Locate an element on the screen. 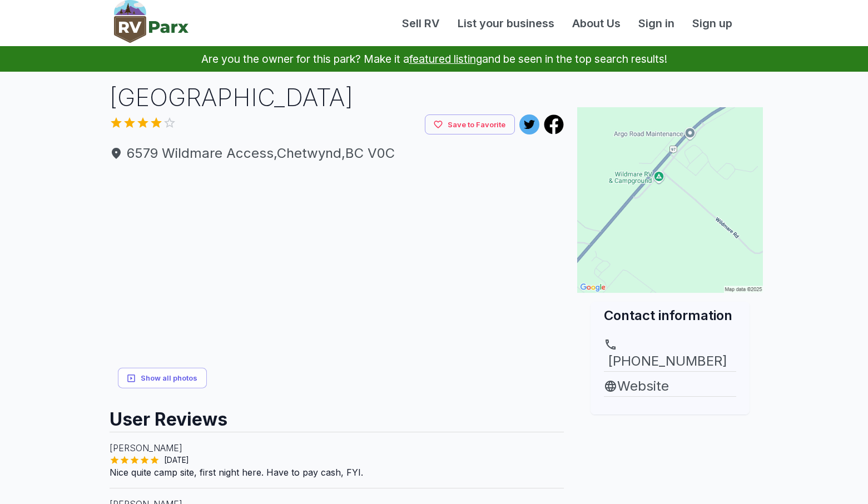  h2: Contact information is located at coordinates (670, 316).